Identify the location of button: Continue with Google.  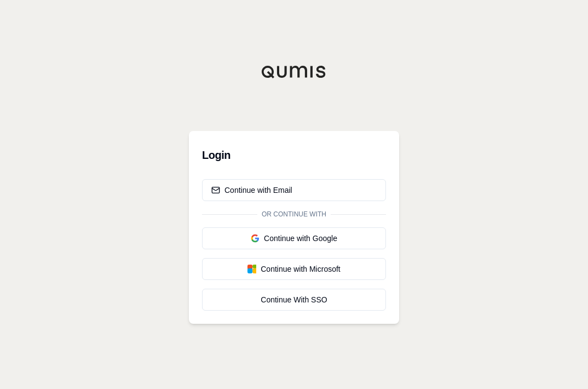
(294, 238).